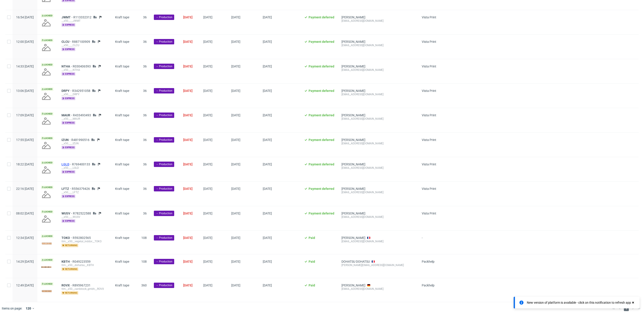 The height and width of the screenshot is (314, 644). Describe the element at coordinates (85, 168) in the screenshot. I see `div: __x50____LGLD` at that location.